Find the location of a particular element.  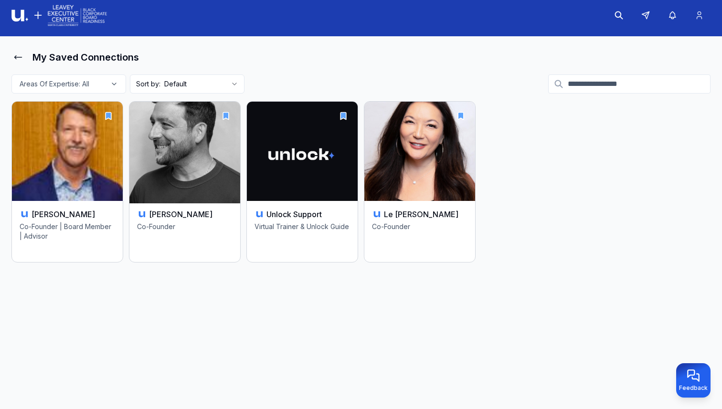

h3: Unlock Support is located at coordinates (294, 214).